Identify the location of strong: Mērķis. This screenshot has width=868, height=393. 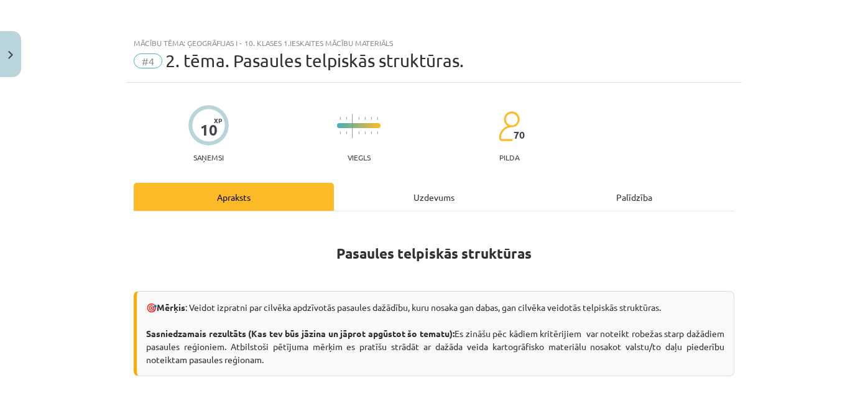
(171, 307).